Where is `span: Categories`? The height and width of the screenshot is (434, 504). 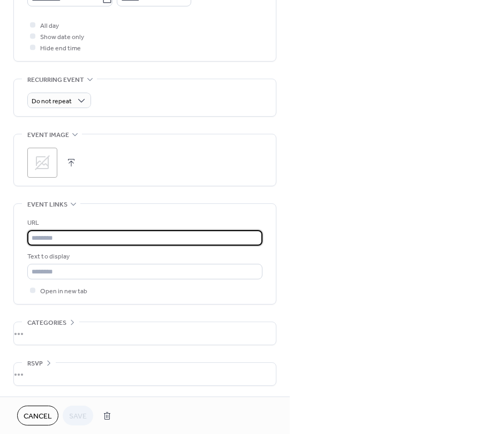
span: Categories is located at coordinates (46, 323).